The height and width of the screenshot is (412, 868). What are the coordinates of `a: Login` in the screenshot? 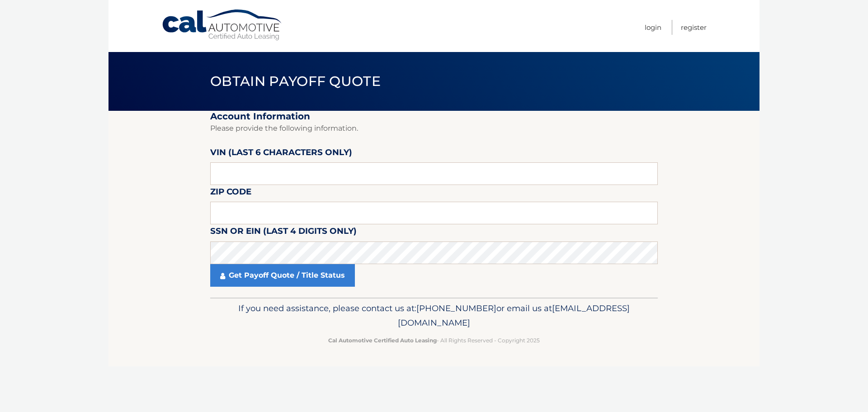 It's located at (653, 28).